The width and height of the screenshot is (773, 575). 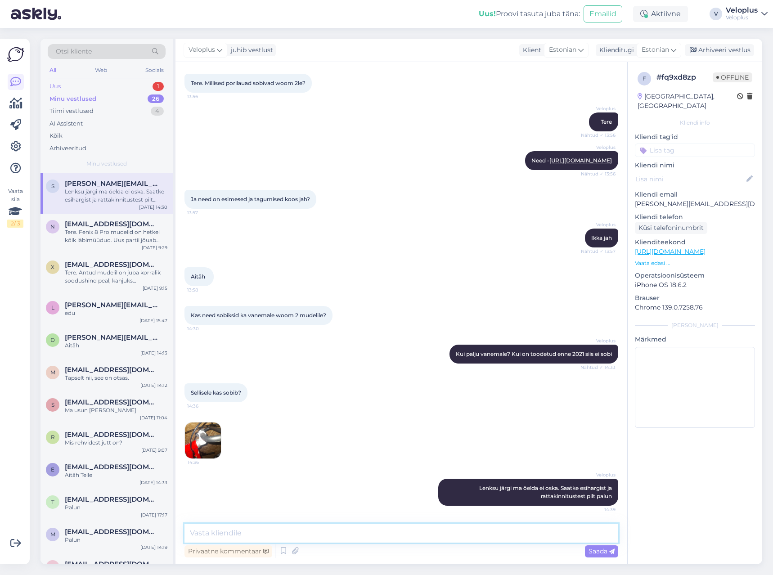 I want to click on p: Operatsioonisüsteem, so click(x=695, y=276).